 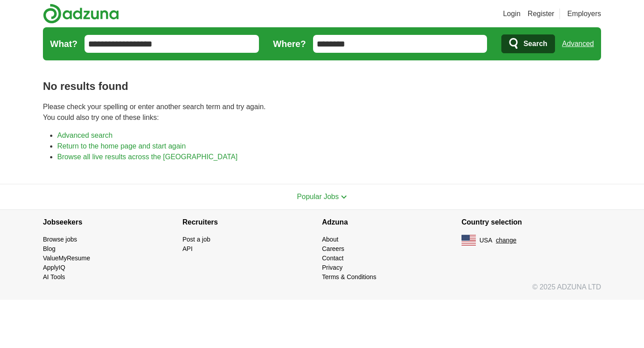 I want to click on img: Adzuna logo, so click(x=81, y=14).